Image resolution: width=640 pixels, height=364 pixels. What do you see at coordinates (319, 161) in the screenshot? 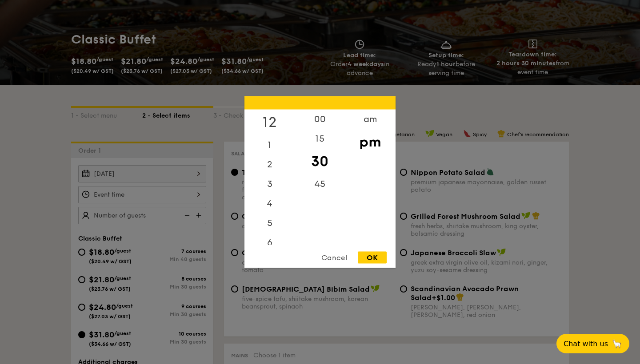
I see `div: 30` at bounding box center [319, 161].